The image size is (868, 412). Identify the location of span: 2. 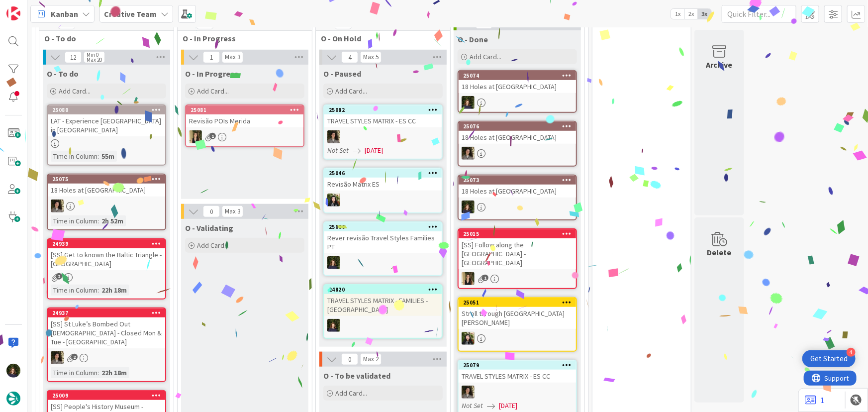
(59, 276).